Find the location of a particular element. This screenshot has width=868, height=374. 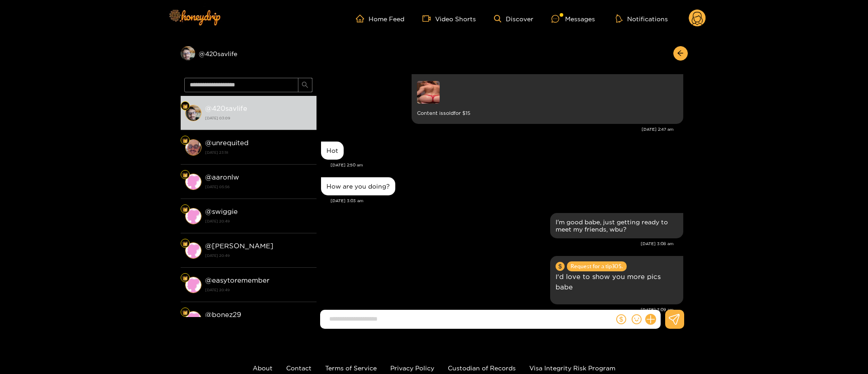

span: search is located at coordinates (305, 85).